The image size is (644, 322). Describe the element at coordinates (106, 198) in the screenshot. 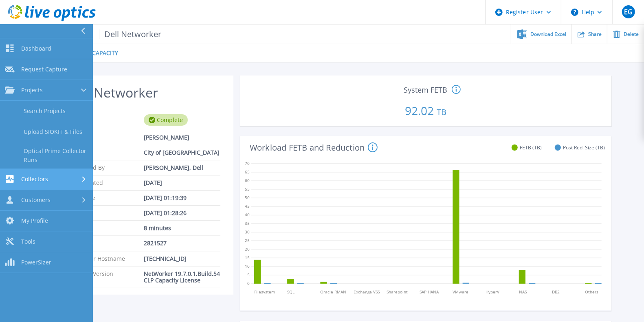

I see `p: Start Time` at that location.